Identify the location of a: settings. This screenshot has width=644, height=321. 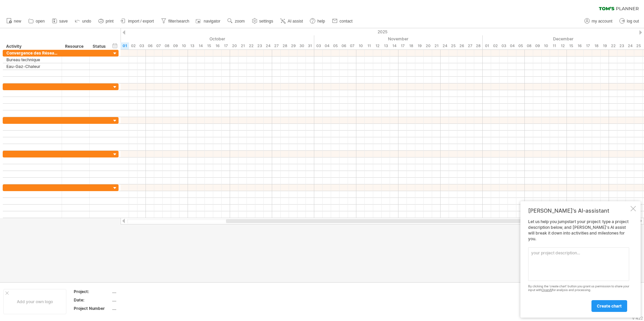
(263, 21).